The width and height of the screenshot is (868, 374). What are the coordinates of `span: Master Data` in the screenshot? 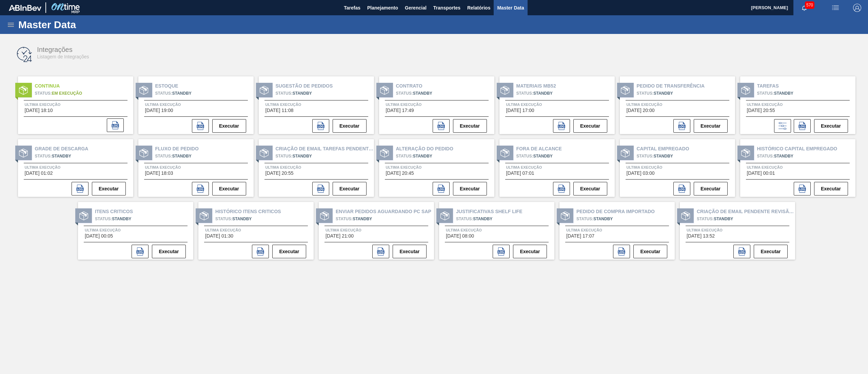 It's located at (510, 8).